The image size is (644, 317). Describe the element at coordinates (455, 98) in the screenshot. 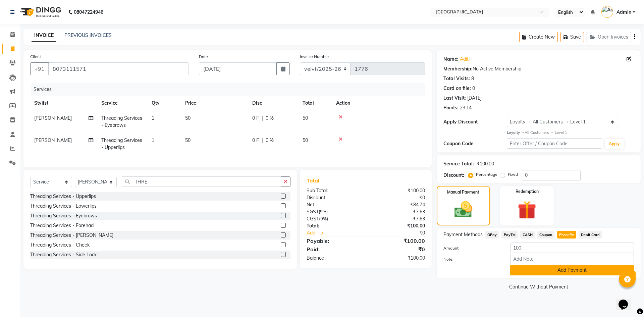

I see `div: Last Visit:` at that location.